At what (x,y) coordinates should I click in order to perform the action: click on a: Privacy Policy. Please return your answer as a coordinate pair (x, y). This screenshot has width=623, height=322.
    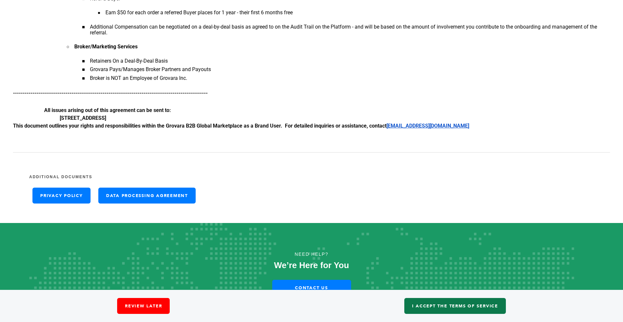
    Looking at the image, I should click on (61, 195).